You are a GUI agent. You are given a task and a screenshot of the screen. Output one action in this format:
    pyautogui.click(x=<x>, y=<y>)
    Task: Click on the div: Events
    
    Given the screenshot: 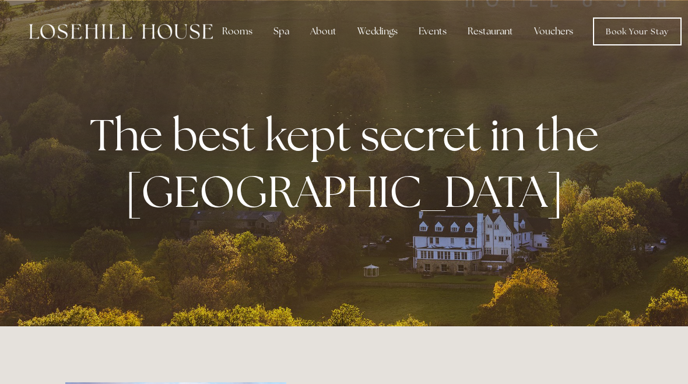 What is the action you would take?
    pyautogui.click(x=432, y=31)
    